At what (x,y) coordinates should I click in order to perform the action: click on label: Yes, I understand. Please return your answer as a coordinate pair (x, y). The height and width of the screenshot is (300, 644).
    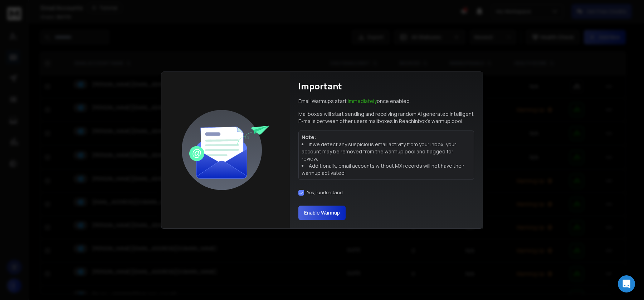
    Looking at the image, I should click on (325, 193).